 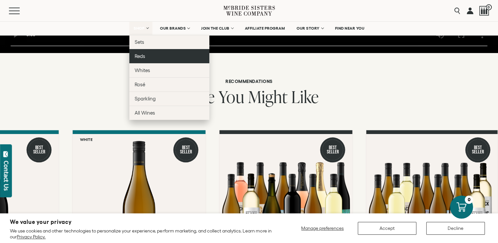 I want to click on span: SHOP, so click(x=139, y=28).